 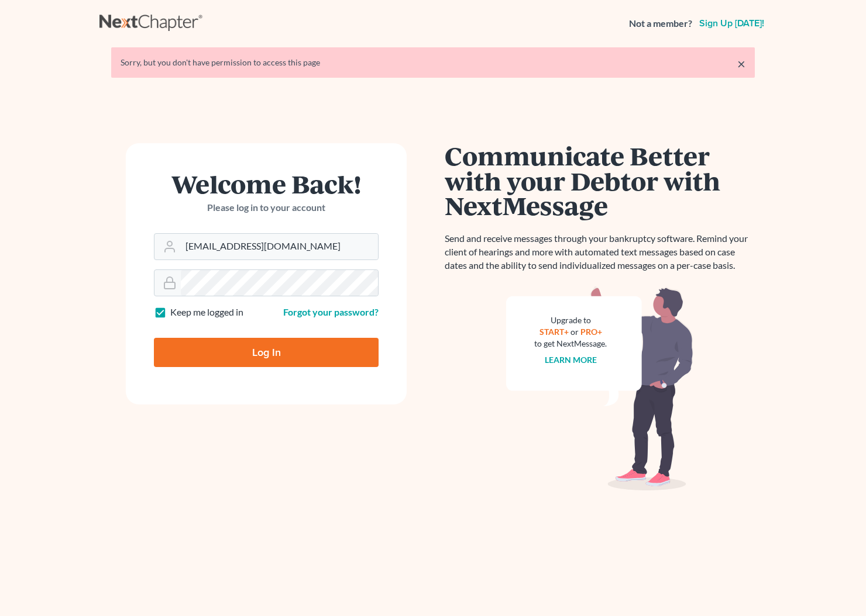 I want to click on a: START+, so click(x=555, y=332).